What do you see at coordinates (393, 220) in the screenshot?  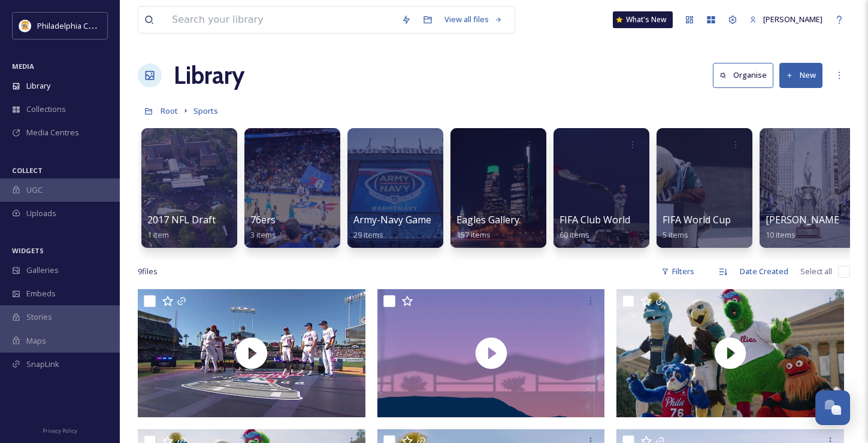 I see `span: Army-Navy Game` at bounding box center [393, 220].